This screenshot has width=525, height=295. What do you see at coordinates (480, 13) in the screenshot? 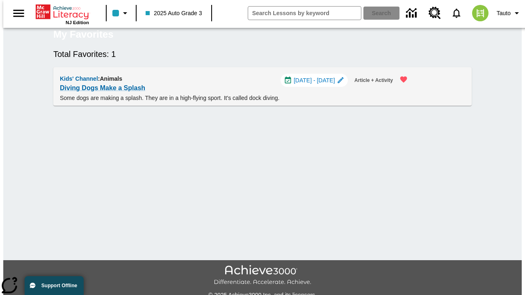
I see `img: avatar image` at bounding box center [480, 13].